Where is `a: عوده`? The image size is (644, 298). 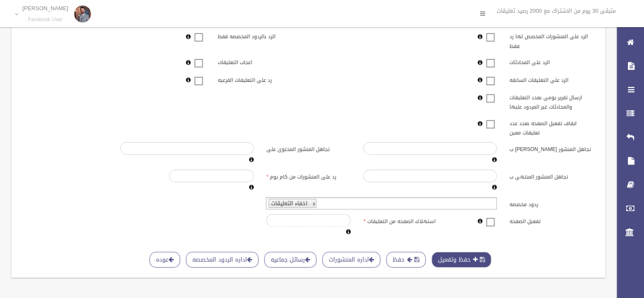
a: عوده is located at coordinates (165, 259).